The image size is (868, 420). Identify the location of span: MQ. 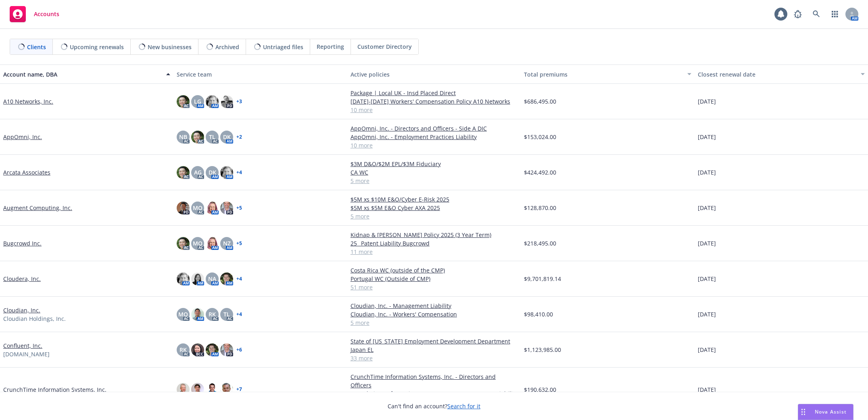
(198, 243).